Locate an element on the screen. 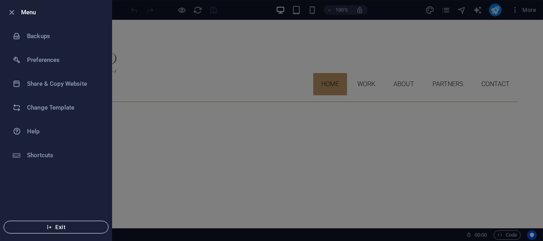  span: Exit is located at coordinates (56, 227).